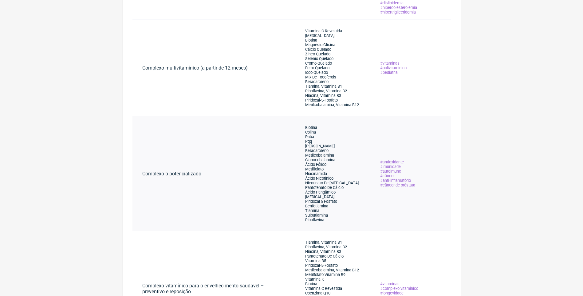 This screenshot has height=296, width=583. Describe the element at coordinates (314, 279) in the screenshot. I see `span: Vitamina K` at that location.